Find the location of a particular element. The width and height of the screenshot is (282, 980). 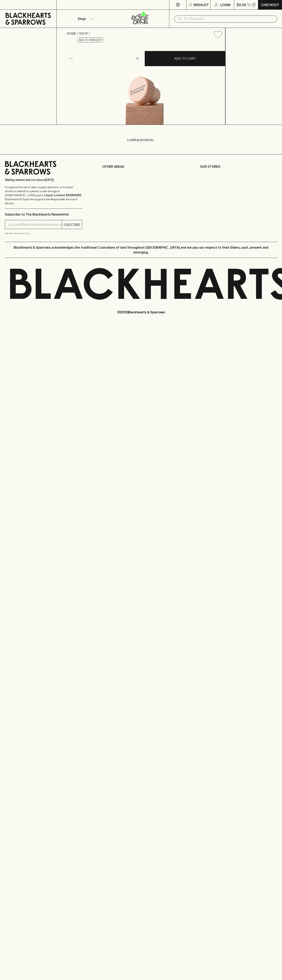

p: Checkout is located at coordinates (270, 5).